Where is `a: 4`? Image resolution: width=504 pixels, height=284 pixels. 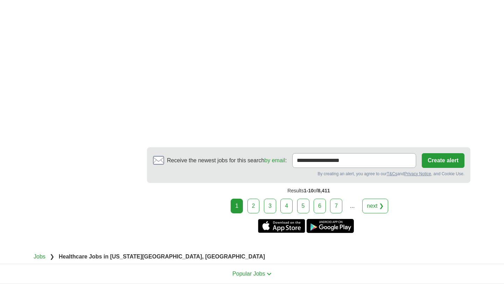 a: 4 is located at coordinates (286, 206).